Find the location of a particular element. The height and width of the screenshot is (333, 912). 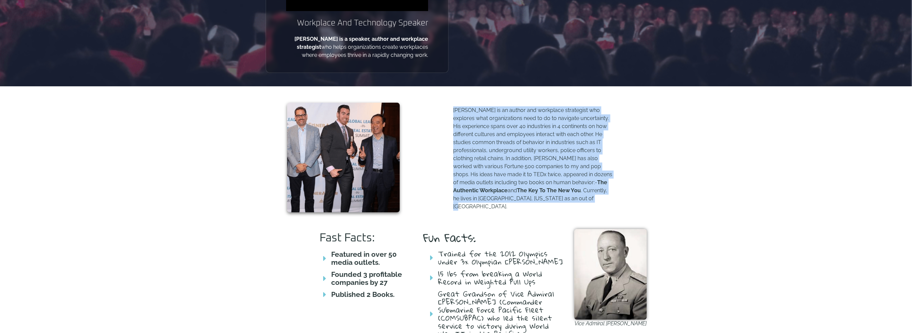

h2: Fast Facts: is located at coordinates (364, 238).